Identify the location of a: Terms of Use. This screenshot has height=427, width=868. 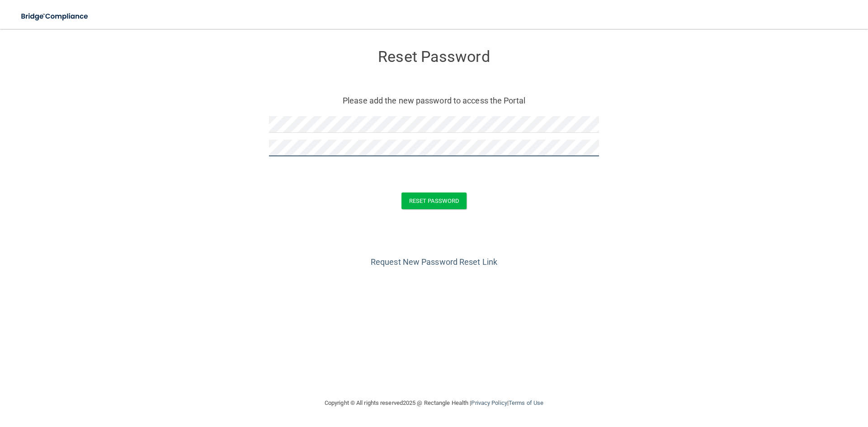
(525, 403).